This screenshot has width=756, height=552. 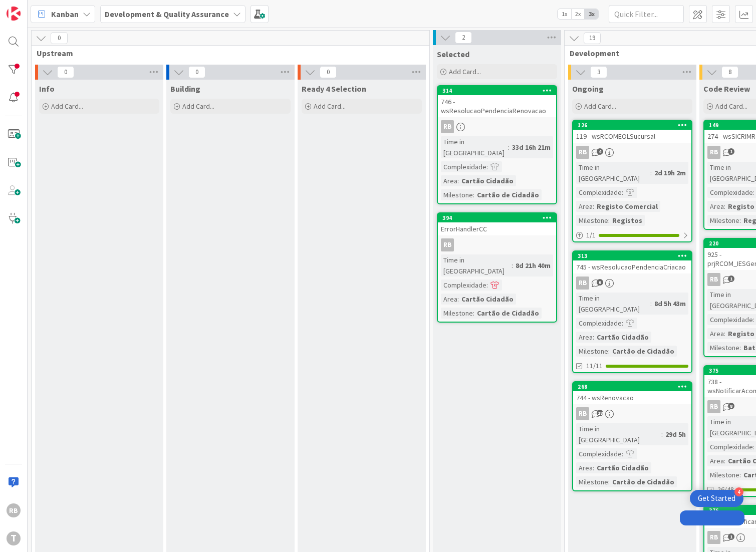 What do you see at coordinates (533, 266) in the screenshot?
I see `div: 8d 21h 40m` at bounding box center [533, 266].